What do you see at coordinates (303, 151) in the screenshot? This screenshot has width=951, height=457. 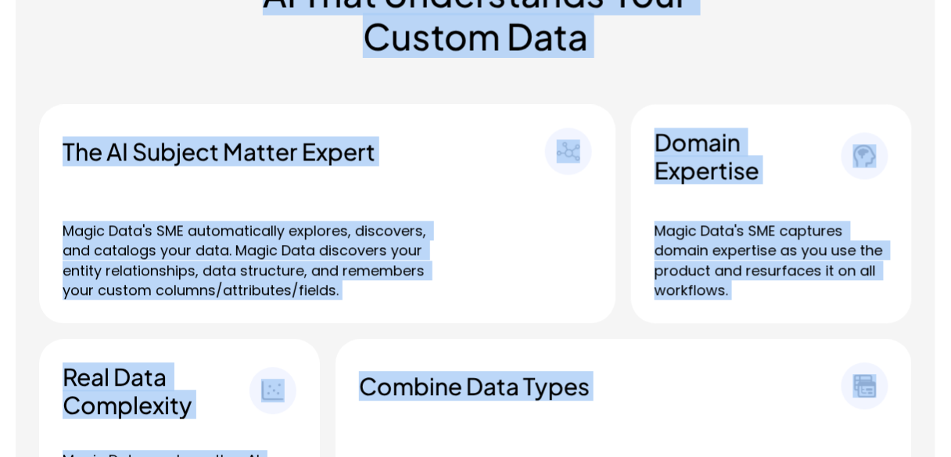 I see `h3: The AI Subject Matter Expert` at bounding box center [303, 151].